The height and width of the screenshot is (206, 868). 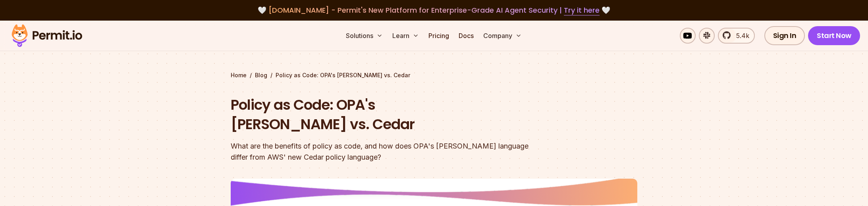 What do you see at coordinates (834, 36) in the screenshot?
I see `a: Start Now` at bounding box center [834, 36].